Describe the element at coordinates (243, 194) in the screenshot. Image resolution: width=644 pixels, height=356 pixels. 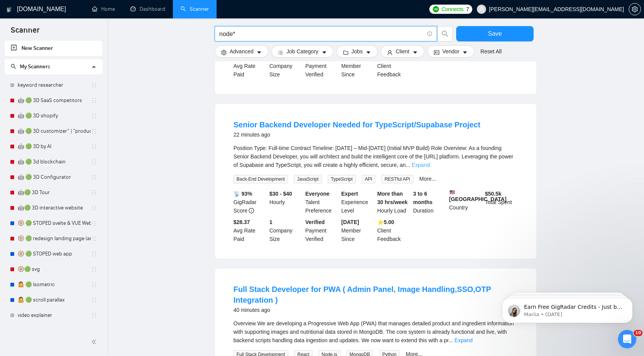
I see `b: 📡 93%` at that location.